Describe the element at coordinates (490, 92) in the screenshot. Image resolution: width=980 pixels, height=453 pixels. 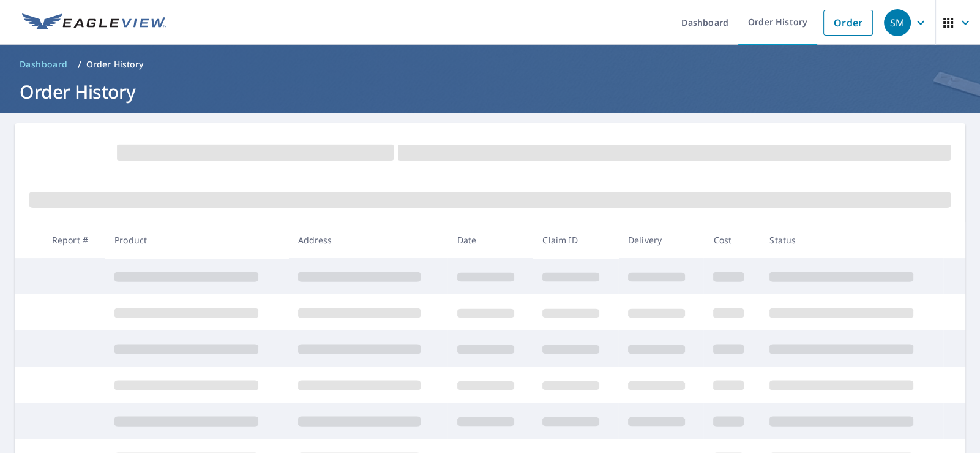
I see `h1: Order History` at that location.